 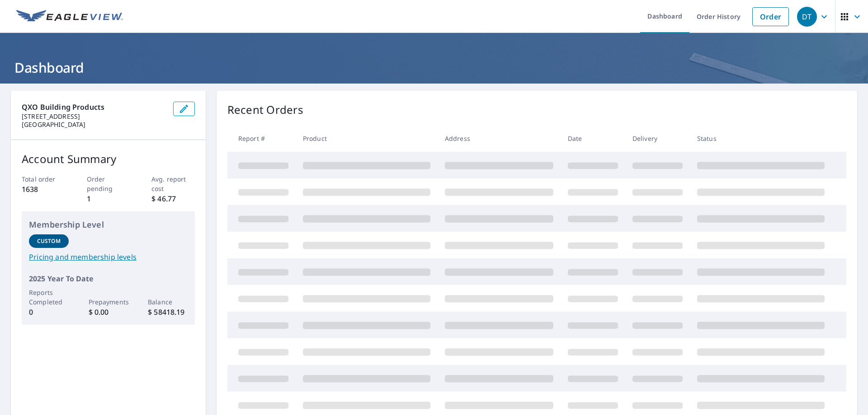 What do you see at coordinates (593, 139) in the screenshot?
I see `th: Date` at bounding box center [593, 139].